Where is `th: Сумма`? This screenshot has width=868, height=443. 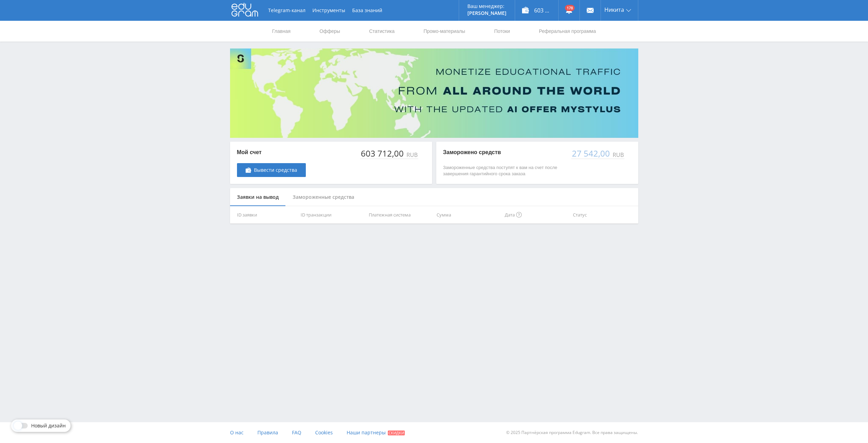
th: Сумма is located at coordinates (468, 215).